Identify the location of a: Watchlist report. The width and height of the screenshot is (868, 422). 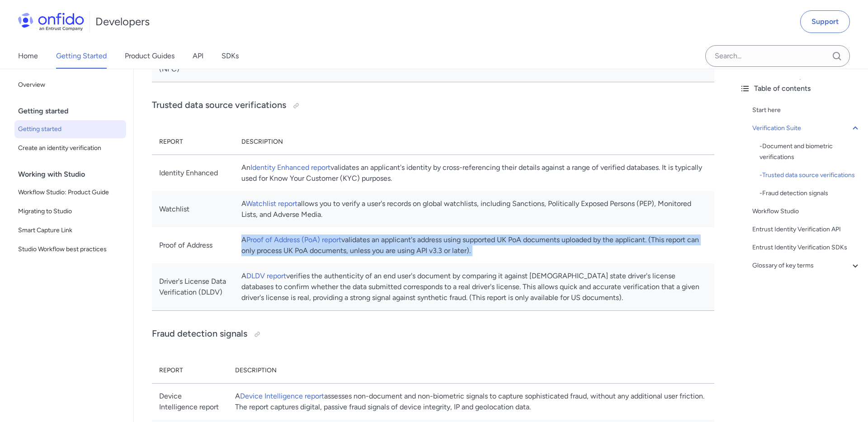
(271, 204).